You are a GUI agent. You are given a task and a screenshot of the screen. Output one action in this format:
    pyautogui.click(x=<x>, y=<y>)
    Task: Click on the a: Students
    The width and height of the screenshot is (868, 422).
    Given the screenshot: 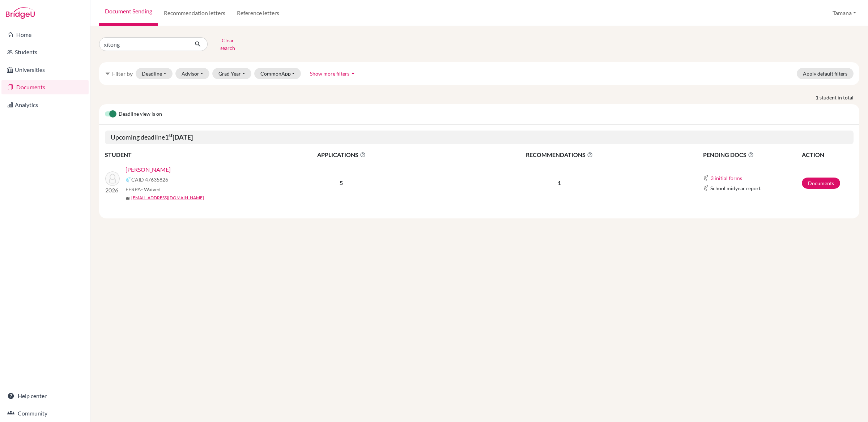 What is the action you would take?
    pyautogui.click(x=44, y=52)
    